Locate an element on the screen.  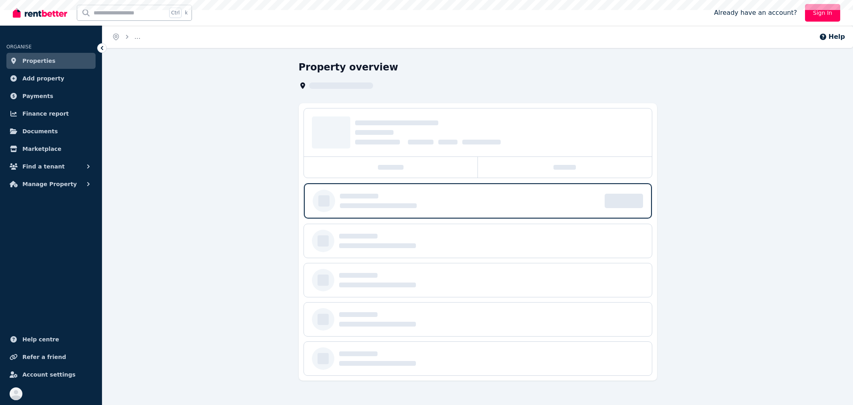
a: Properties is located at coordinates (51, 61).